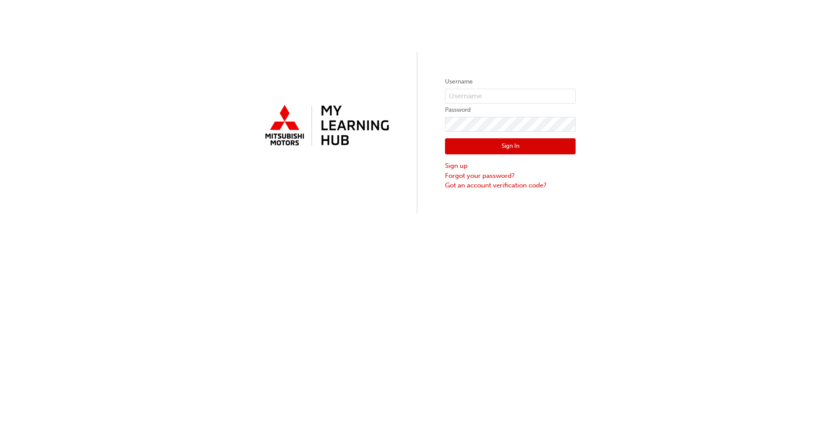 This screenshot has width=836, height=427. Describe the element at coordinates (510, 110) in the screenshot. I see `label: Password` at that location.